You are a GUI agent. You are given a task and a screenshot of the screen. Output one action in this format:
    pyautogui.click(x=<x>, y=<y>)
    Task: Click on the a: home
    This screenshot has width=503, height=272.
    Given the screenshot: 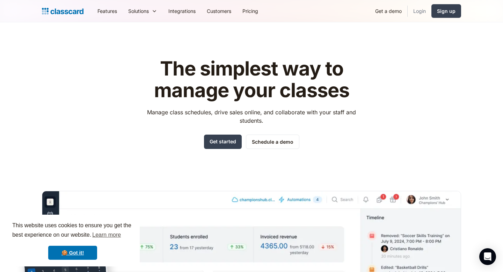 What is the action you would take?
    pyautogui.click(x=63, y=11)
    